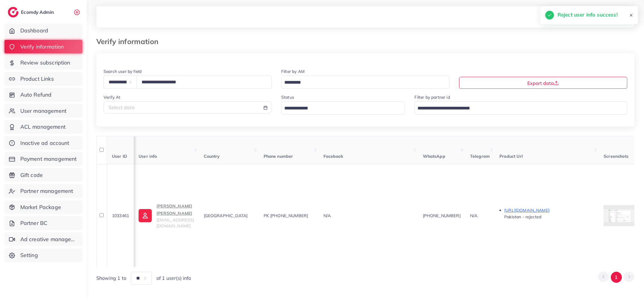  What do you see at coordinates (145, 215) in the screenshot?
I see `img: ic-user-info.36bf1079.svg` at bounding box center [145, 215].